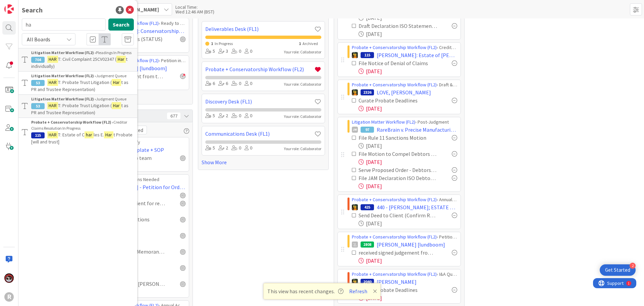 This screenshot has width=644, height=306. What do you see at coordinates (367, 130) in the screenshot?
I see `div: 97` at bounding box center [367, 130].